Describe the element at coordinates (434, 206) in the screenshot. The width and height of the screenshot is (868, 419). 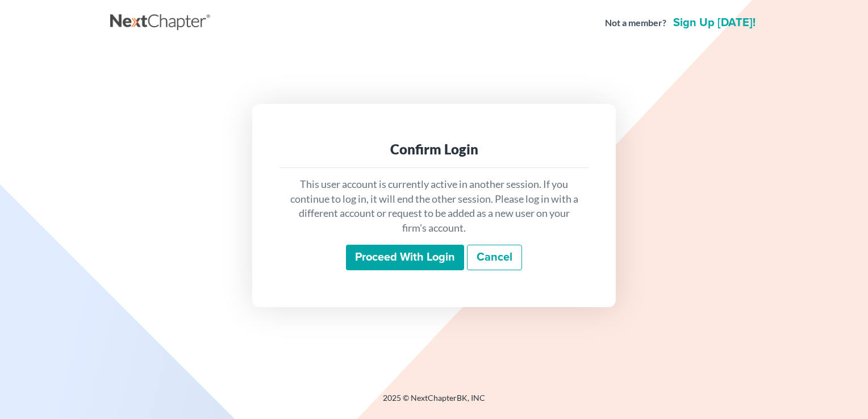
I see `p: This user account is currently active in another session. If you continue to log in, it will end ...` at that location.